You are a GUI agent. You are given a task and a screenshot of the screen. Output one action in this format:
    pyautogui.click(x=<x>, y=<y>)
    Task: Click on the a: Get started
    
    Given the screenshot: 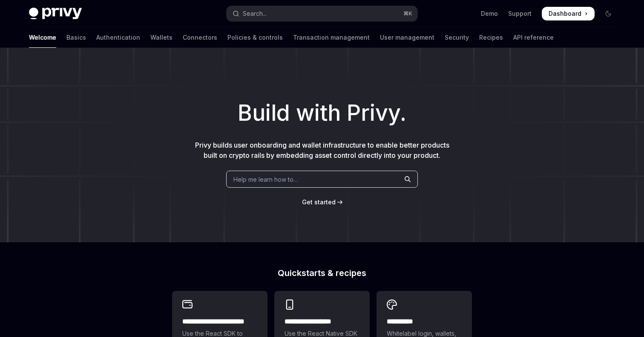 What is the action you would take?
    pyautogui.click(x=319, y=202)
    